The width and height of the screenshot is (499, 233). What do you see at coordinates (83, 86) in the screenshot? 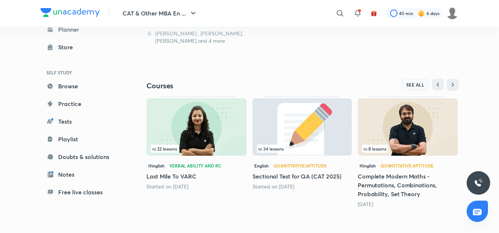
I see `a: Browse` at bounding box center [83, 86].